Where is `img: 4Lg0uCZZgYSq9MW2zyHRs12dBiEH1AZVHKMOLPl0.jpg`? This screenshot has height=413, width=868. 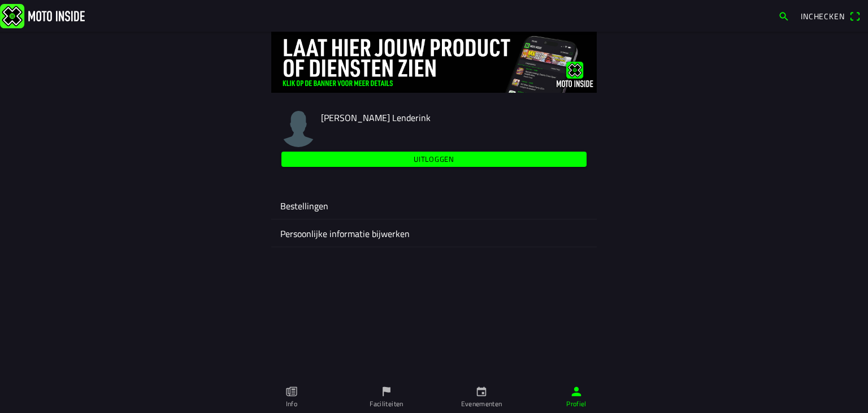 img: 4Lg0uCZZgYSq9MW2zyHRs12dBiEH1AZVHKMOLPl0.jpg is located at coordinates (434, 62).